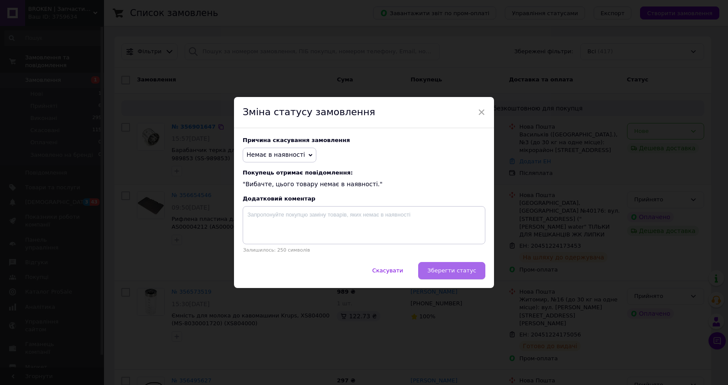 This screenshot has width=728, height=385. I want to click on button: Зберегти статус, so click(451, 271).